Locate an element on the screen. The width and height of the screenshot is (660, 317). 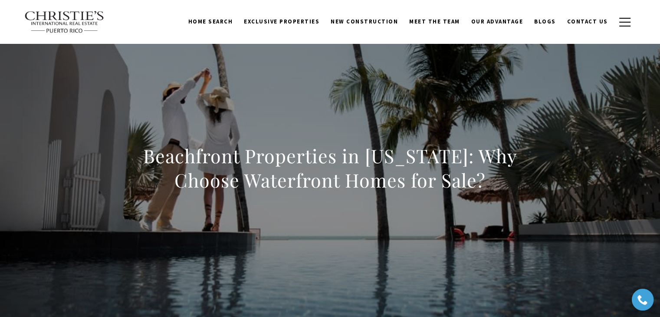
img: Christie's International Real Estate text transparent background is located at coordinates (65, 22).